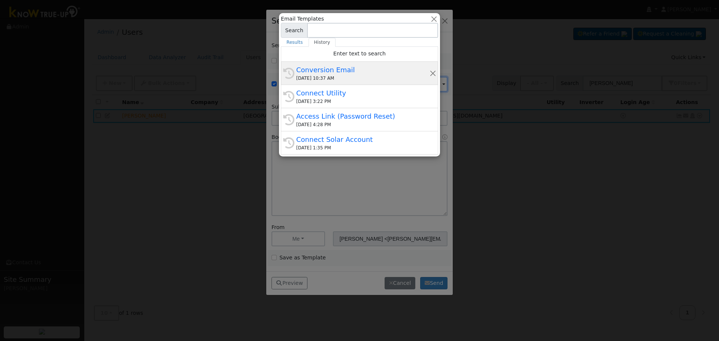  I want to click on span: Enter text to search, so click(359, 54).